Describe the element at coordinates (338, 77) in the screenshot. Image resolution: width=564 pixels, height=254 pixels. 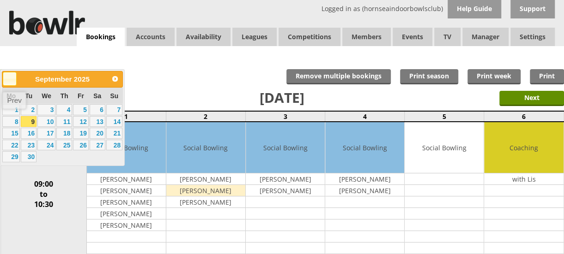
I see `input: Remove multiple bookings` at that location.